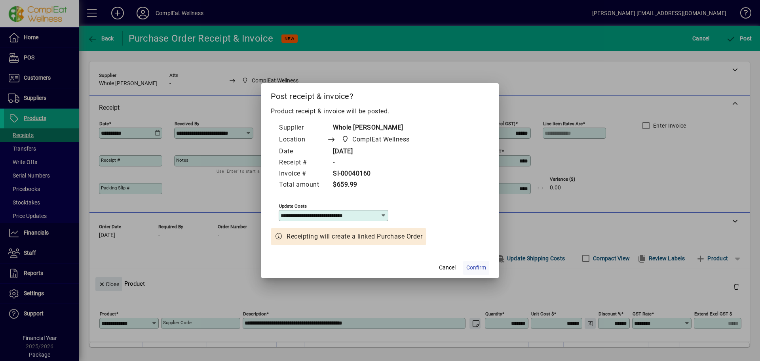 This screenshot has width=760, height=361. Describe the element at coordinates (354, 236) in the screenshot. I see `span: Receipting will create a linked Purchase Order` at that location.